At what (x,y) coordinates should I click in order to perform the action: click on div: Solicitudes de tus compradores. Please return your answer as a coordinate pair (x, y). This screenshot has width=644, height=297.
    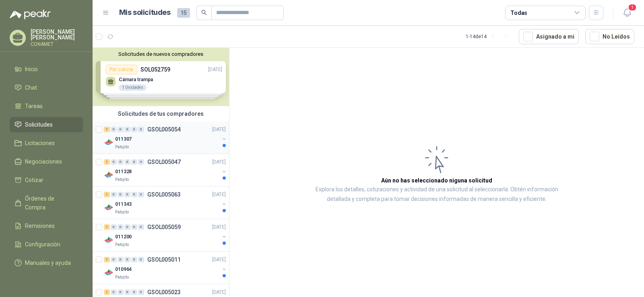
    Looking at the image, I should click on (160, 114).